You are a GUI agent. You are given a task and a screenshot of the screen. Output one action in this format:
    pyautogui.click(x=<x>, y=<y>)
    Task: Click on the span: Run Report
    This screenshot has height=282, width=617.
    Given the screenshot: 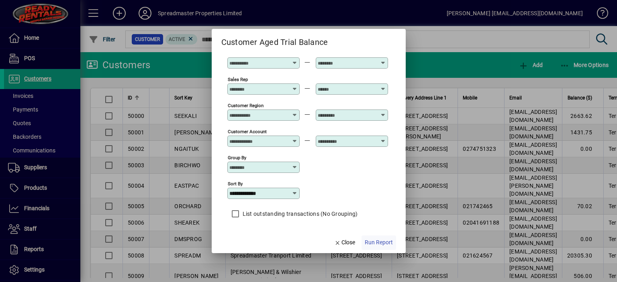 What is the action you would take?
    pyautogui.click(x=379, y=242)
    